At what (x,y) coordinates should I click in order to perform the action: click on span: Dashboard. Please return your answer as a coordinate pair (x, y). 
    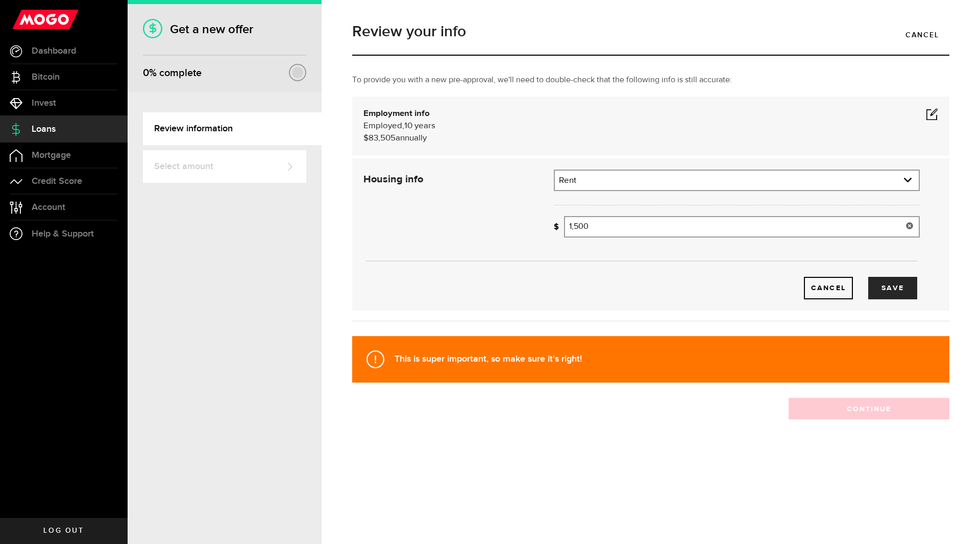
    Looking at the image, I should click on (54, 51).